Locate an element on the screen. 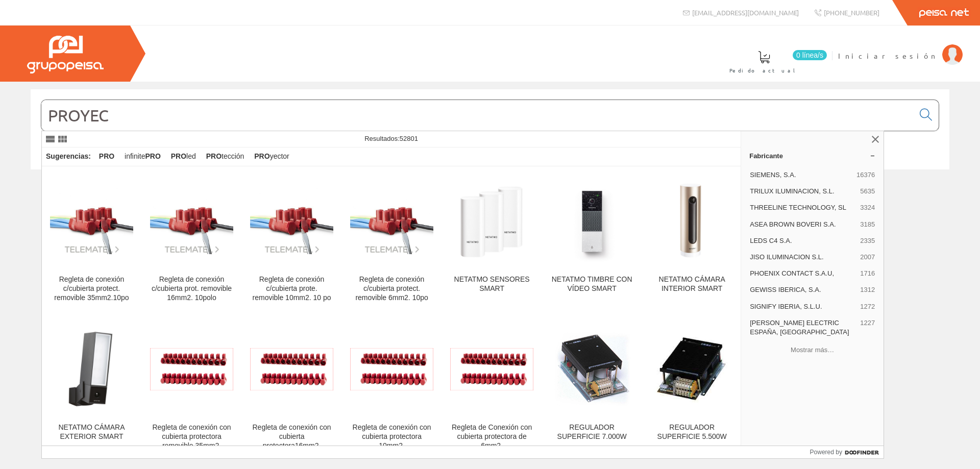  img: Grupo Peisa is located at coordinates (65, 55).